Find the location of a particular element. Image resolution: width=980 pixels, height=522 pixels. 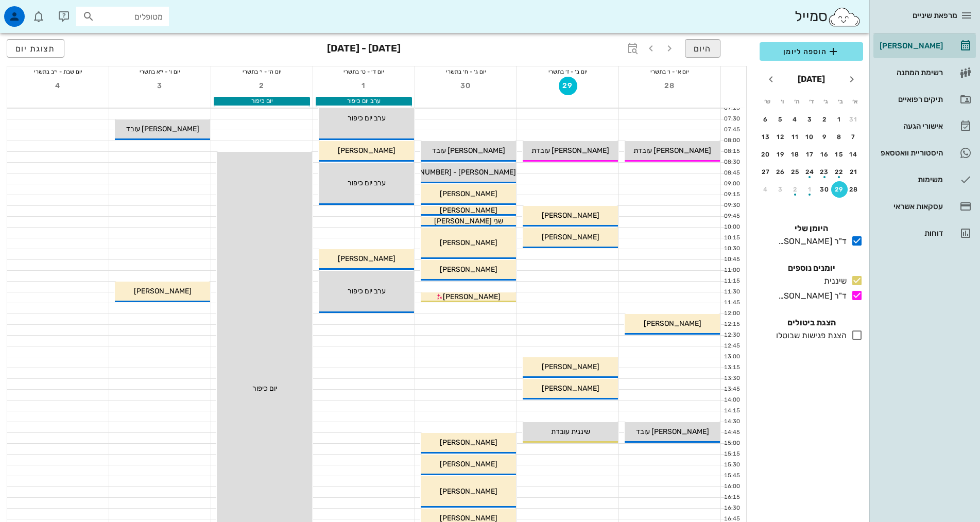

div: אישורי הגעה is located at coordinates (910, 126).